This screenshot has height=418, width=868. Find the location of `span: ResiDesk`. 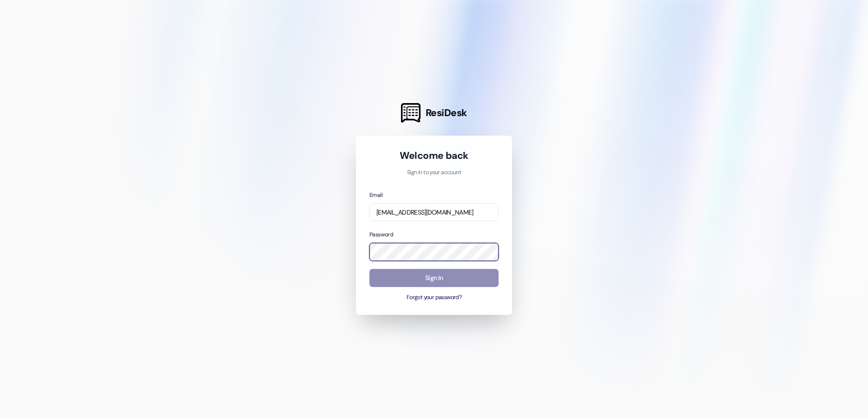

span: ResiDesk is located at coordinates (446, 113).